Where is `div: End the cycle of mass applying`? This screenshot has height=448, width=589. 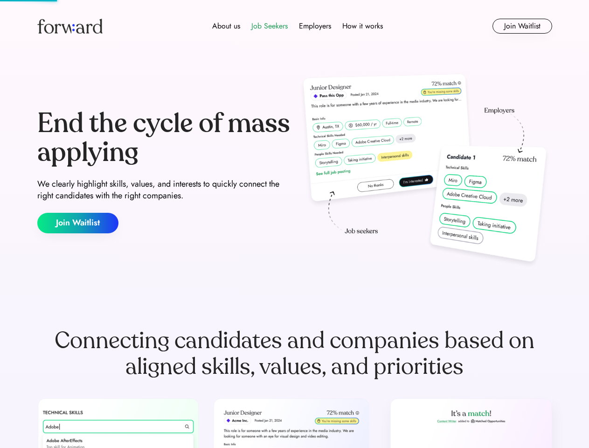 div: End the cycle of mass applying is located at coordinates (164, 138).